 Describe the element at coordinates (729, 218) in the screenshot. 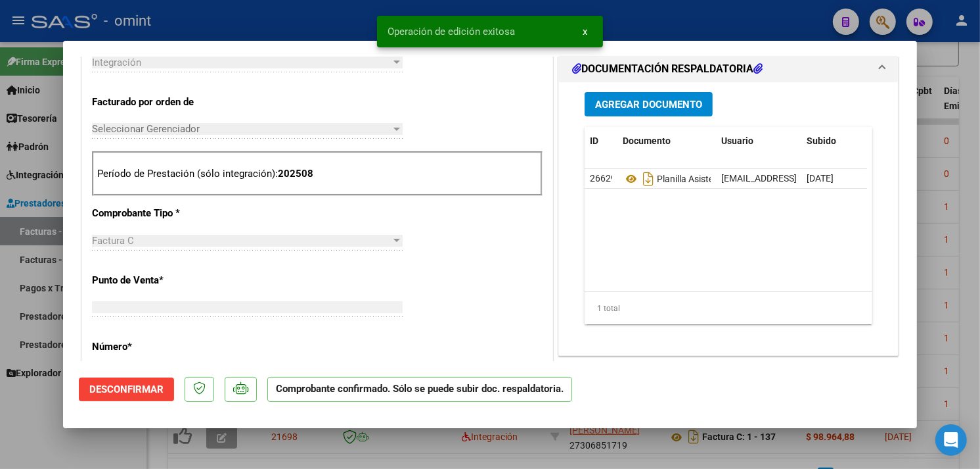

I see `div: DOCUMENTACIÓN RESPALDATORIA` at that location.